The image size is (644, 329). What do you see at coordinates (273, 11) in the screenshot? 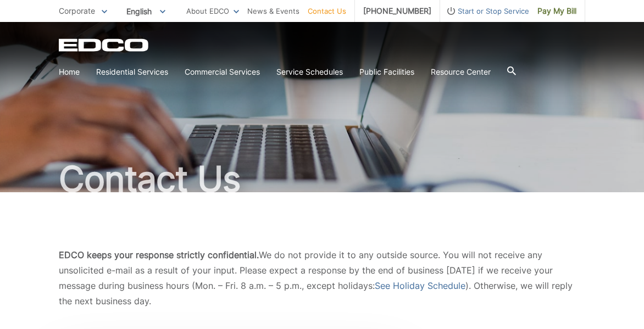
I see `a: News & Events` at bounding box center [273, 11].